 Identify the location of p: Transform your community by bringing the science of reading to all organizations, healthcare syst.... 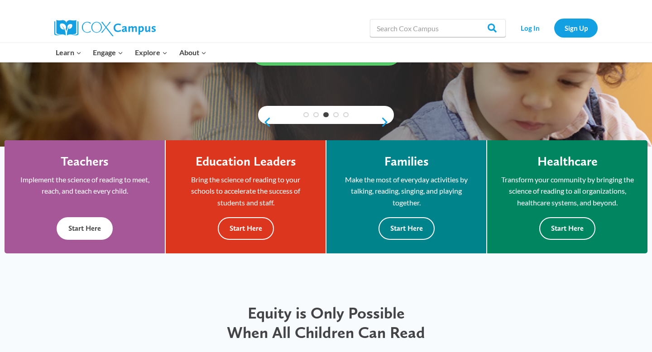
(567, 191).